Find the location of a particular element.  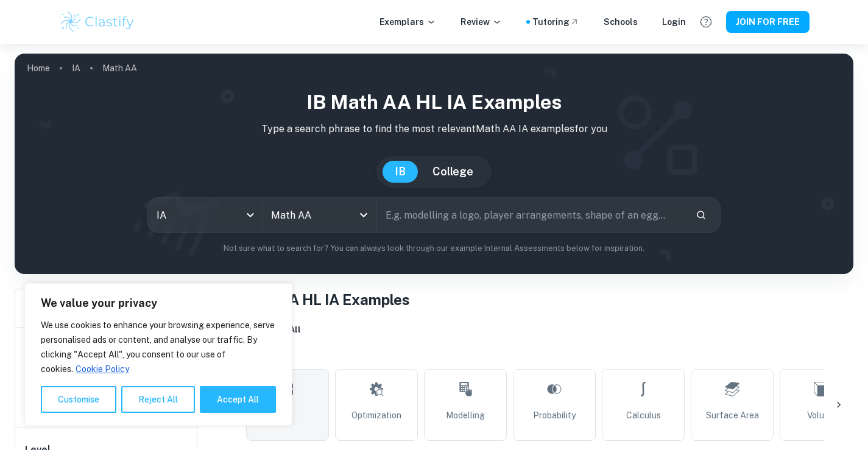

button: IB is located at coordinates (400, 172).